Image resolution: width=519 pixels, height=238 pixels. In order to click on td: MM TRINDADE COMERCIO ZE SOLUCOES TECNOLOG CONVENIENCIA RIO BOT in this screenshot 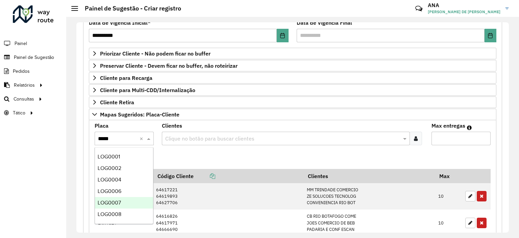, I will do `click(369, 196)`.